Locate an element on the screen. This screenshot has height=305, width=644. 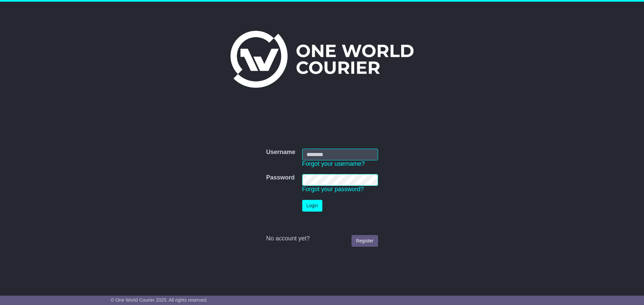
button: Login is located at coordinates (312, 206).